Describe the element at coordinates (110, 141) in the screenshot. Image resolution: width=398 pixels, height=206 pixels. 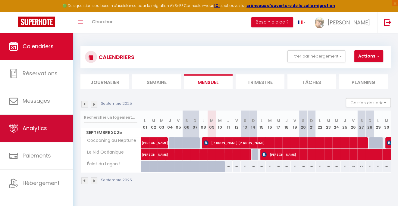
I see `span: Cocooning au Neptune` at that location.